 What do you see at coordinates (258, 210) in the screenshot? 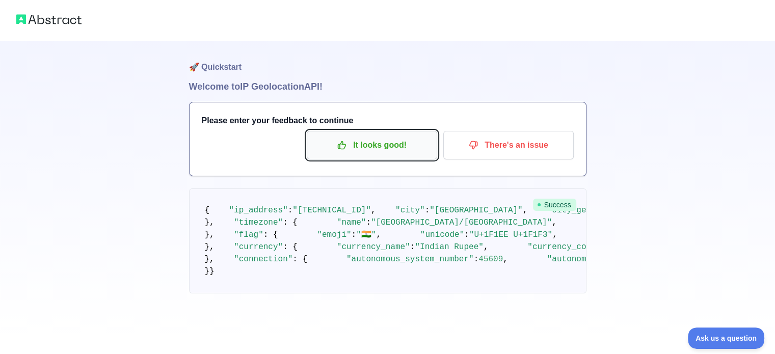
I see `span: "ip_address"` at bounding box center [258, 210].